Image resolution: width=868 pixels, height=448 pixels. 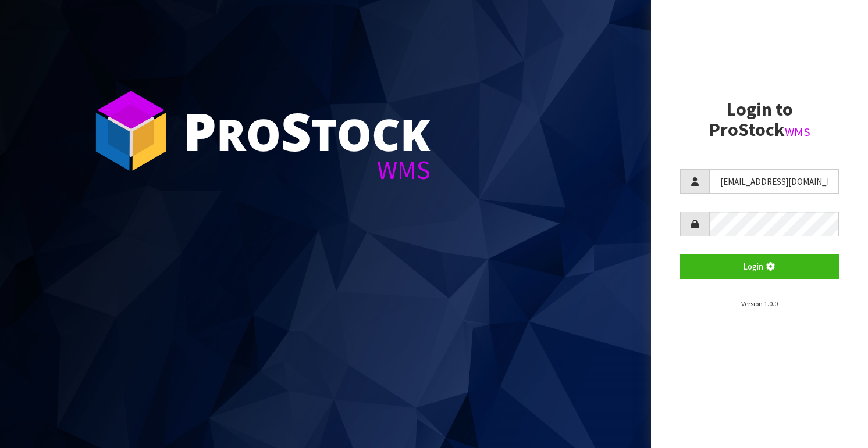 I want to click on span: S, so click(x=296, y=131).